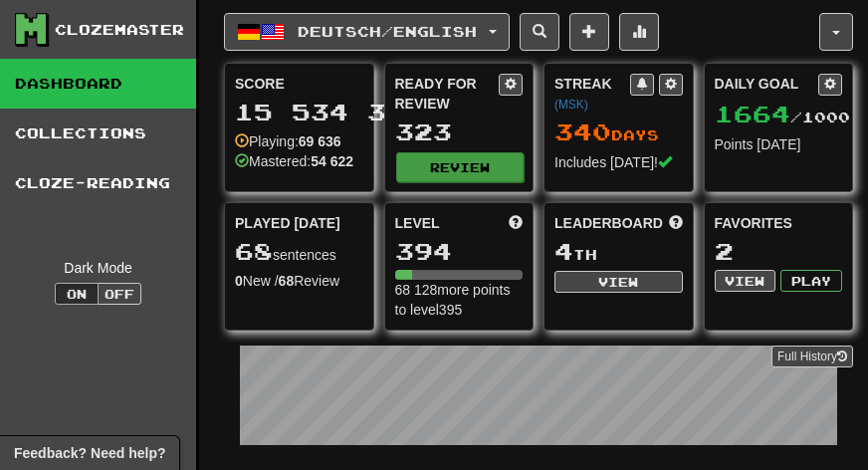  What do you see at coordinates (516, 223) in the screenshot?
I see `span: Score more points to level up` at bounding box center [516, 223].